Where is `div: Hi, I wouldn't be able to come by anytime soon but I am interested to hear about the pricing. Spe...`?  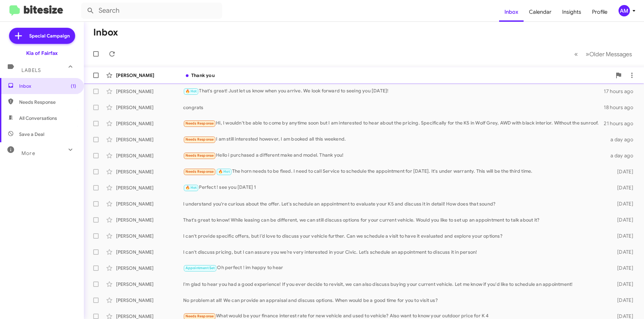
div: Hi, I wouldn't be able to come by anytime soon but I am interested to hear about the pricing. Spe... is located at coordinates (394, 123).